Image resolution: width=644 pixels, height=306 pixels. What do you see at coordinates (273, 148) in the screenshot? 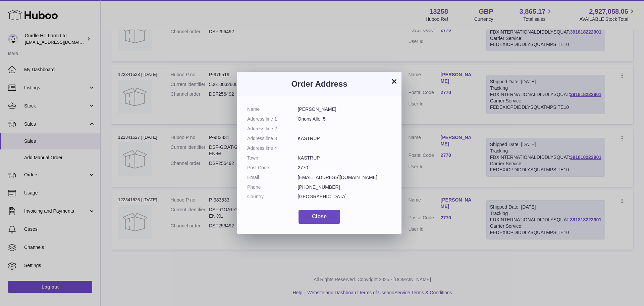
I see `dt: Address line 4` at bounding box center [273, 148].